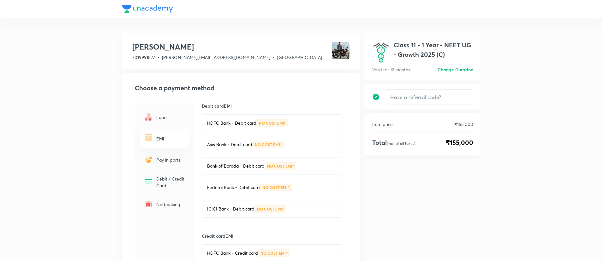 This screenshot has height=261, width=603. What do you see at coordinates (236, 166) in the screenshot?
I see `p: Bank of Baroda - Debit card` at bounding box center [236, 166].